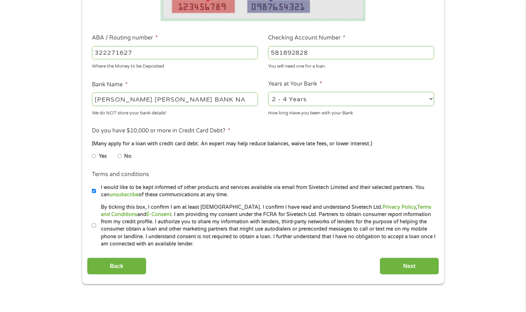  What do you see at coordinates (175, 112) in the screenshot?
I see `div: We do NOT store your bank details!` at bounding box center [175, 112].